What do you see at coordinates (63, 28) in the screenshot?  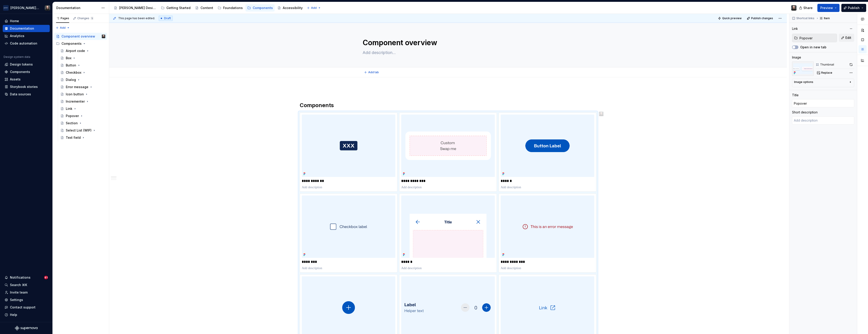 I see `span: Add` at bounding box center [63, 28].